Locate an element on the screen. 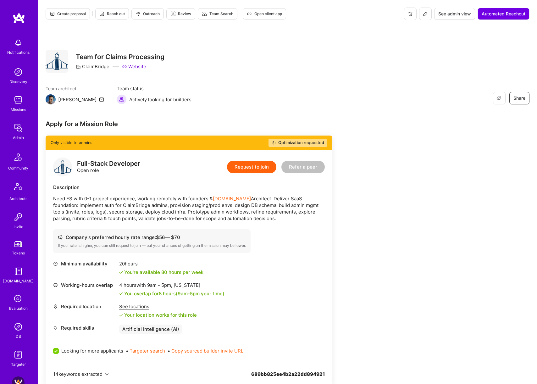 The height and width of the screenshot is (384, 537). button: Outreach is located at coordinates (147, 14).